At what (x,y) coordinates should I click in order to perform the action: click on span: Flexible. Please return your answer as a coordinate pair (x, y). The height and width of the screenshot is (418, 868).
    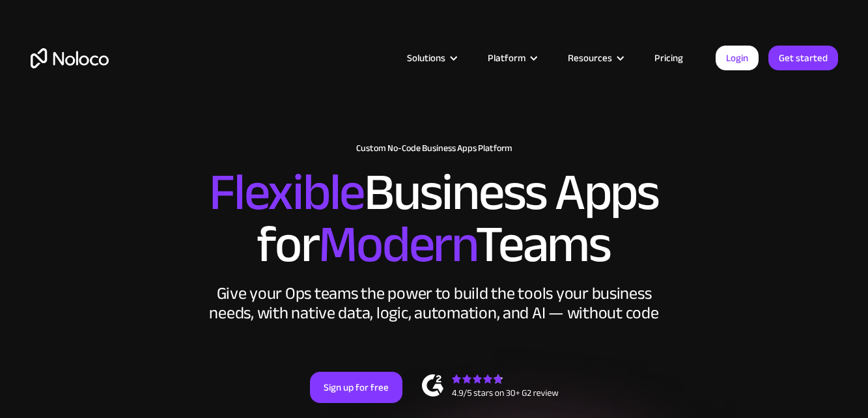
    Looking at the image, I should click on (286, 192).